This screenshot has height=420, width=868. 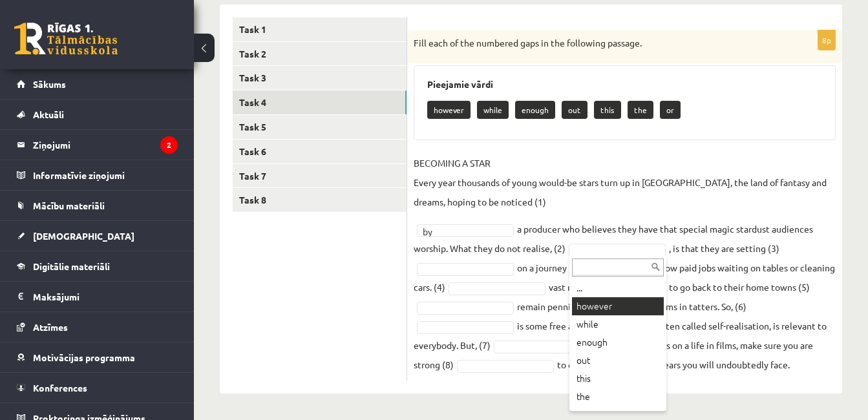 What do you see at coordinates (319, 176) in the screenshot?
I see `a: Task 7` at bounding box center [319, 176].